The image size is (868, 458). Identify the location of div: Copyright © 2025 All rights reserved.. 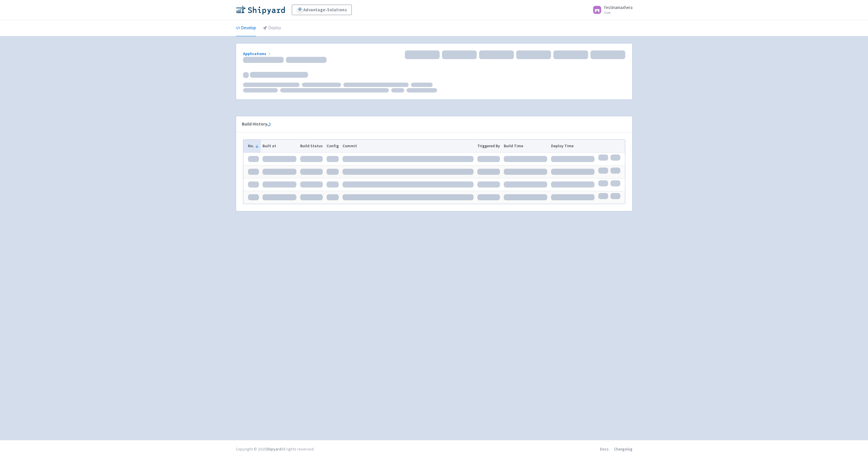
(275, 449).